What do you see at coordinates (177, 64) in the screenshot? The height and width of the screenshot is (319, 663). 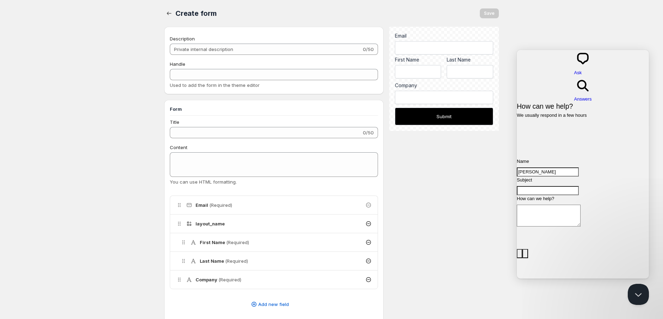 I see `span: Handle` at bounding box center [177, 64].